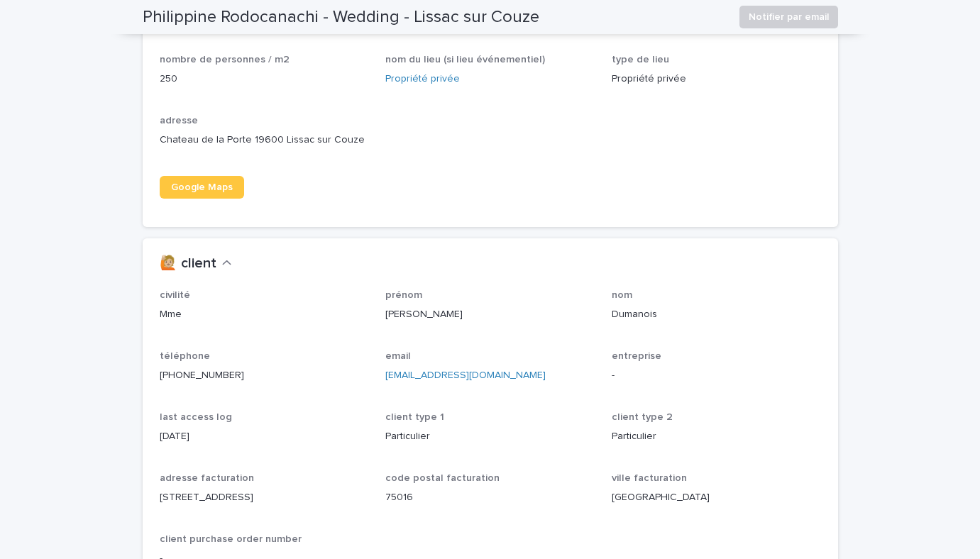 The width and height of the screenshot is (980, 559). I want to click on p: Dumanois, so click(716, 314).